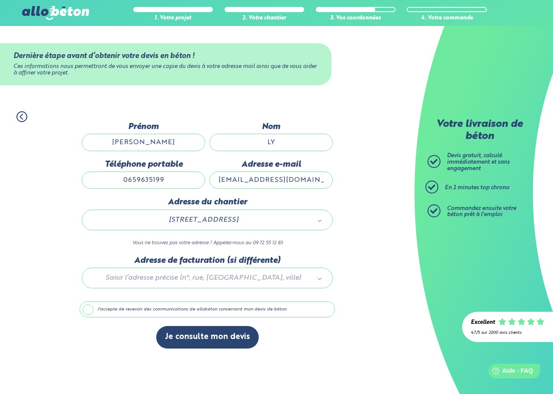  I want to click on label: Adresse e-mail, so click(271, 164).